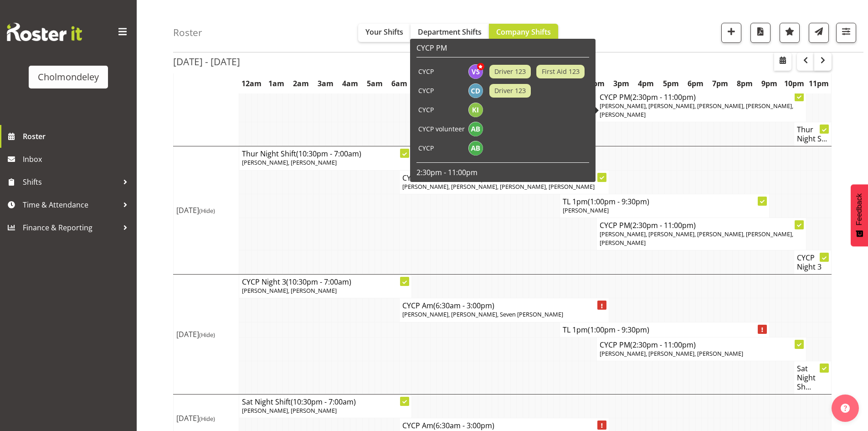 The width and height of the screenshot is (868, 431). I want to click on th: 5pm, so click(671, 83).